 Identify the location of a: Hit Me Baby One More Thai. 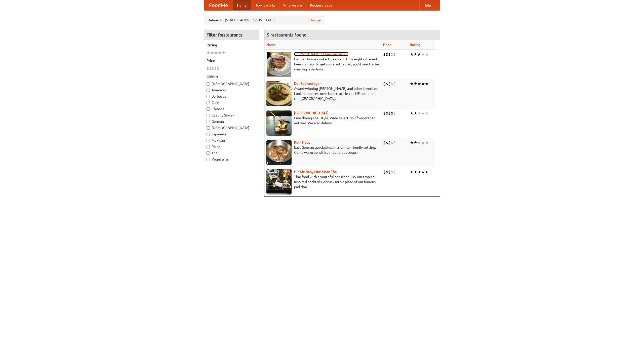
(316, 172).